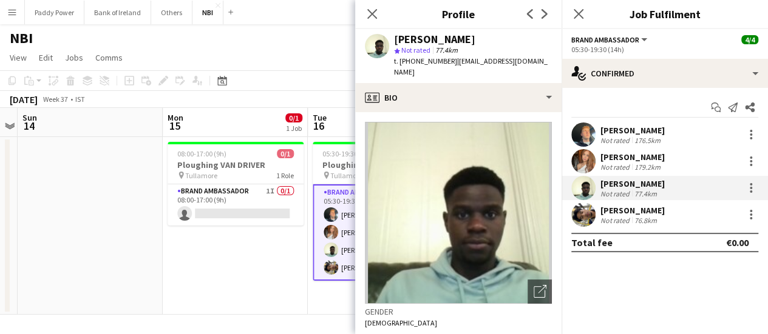 The height and width of the screenshot is (334, 768). I want to click on div: 76.8km, so click(645, 220).